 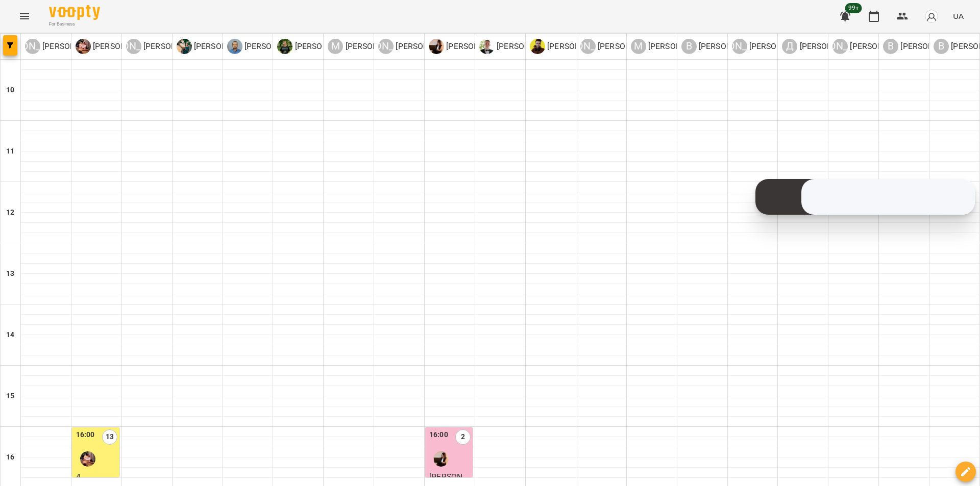 I want to click on div: Микита Пономарьов, so click(x=670, y=46).